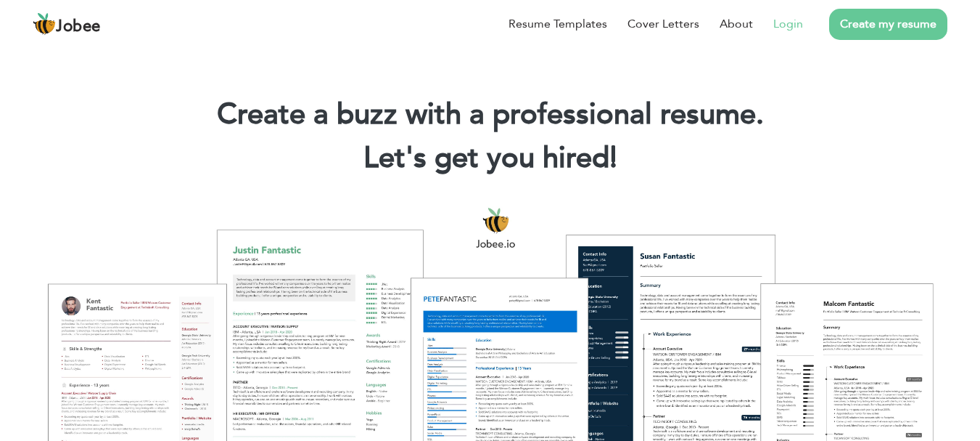 Image resolution: width=980 pixels, height=441 pixels. What do you see at coordinates (888, 24) in the screenshot?
I see `a: Create my resume` at bounding box center [888, 24].